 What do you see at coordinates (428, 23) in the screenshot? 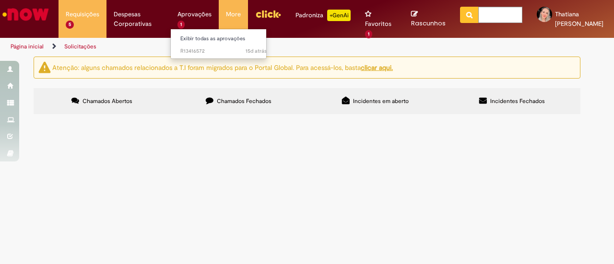
I see `span: Rascunhos` at bounding box center [428, 23].